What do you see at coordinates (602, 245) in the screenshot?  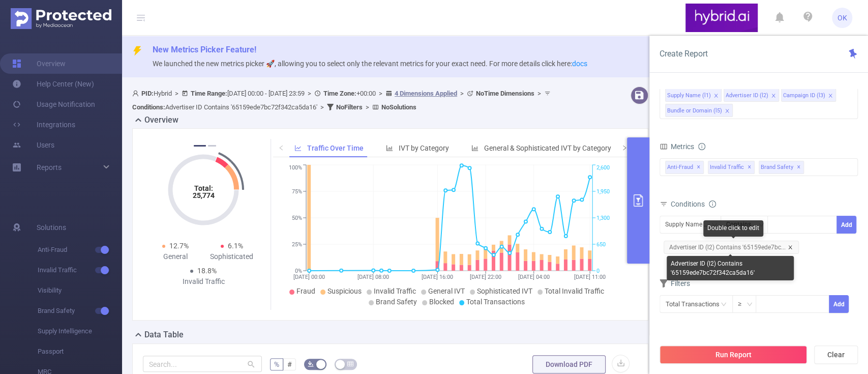 I see `tspan: 650` at bounding box center [602, 245].